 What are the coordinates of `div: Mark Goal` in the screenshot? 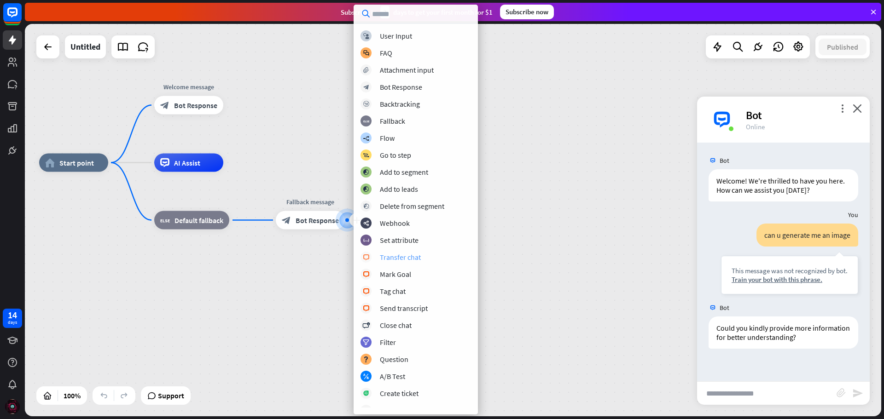 It's located at (395, 274).